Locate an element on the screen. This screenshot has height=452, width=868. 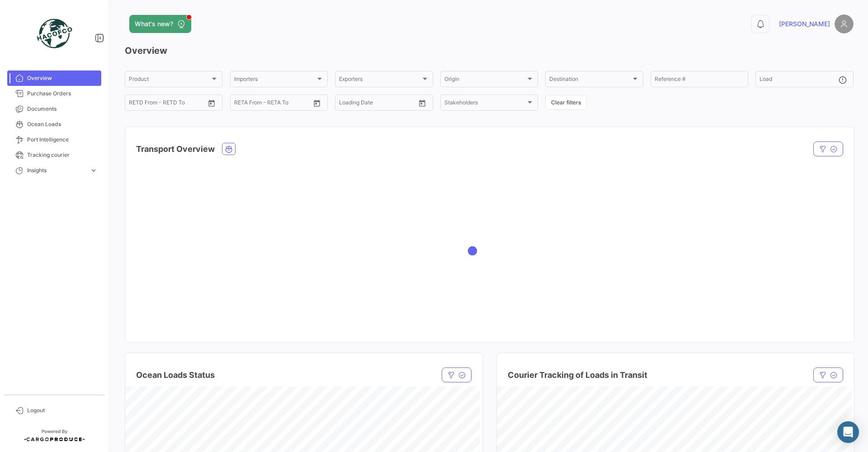
span: Tracking courier is located at coordinates (62, 155).